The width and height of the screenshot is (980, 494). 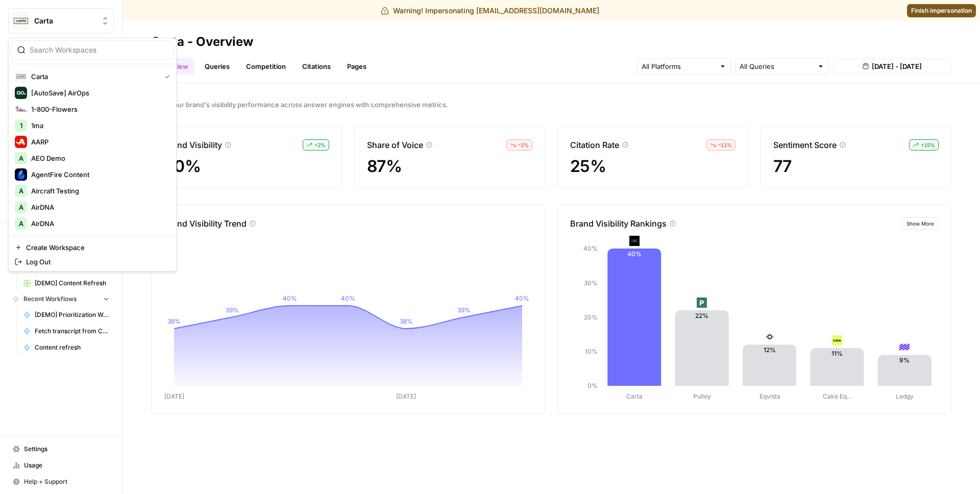 I want to click on a: Finish impersonation, so click(x=942, y=11).